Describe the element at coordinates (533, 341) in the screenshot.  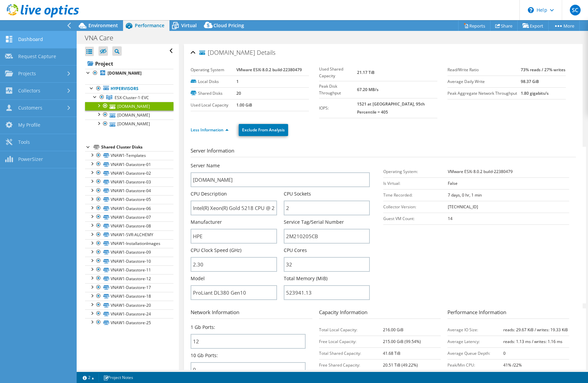
I see `b: reads: 1.13 ms / writes: 1.16 ms` at that location.